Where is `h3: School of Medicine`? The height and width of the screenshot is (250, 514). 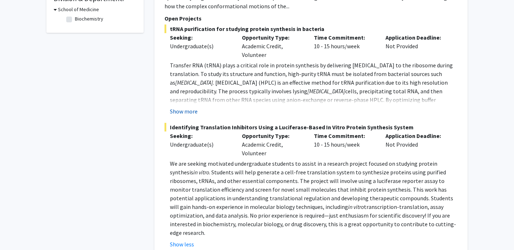
h3: School of Medicine is located at coordinates (78, 9).